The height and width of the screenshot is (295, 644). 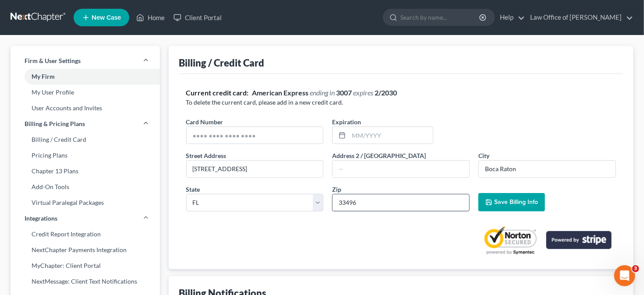 I want to click on button: Save Billing Info, so click(x=512, y=202).